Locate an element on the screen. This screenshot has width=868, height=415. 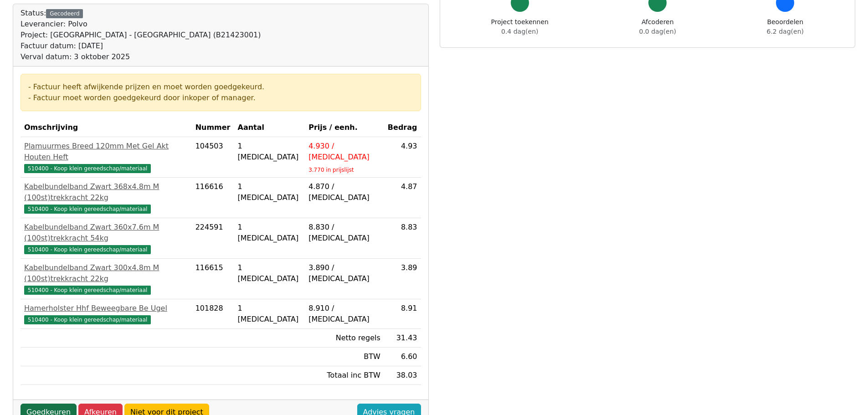
th: Aantal is located at coordinates (270, 128).